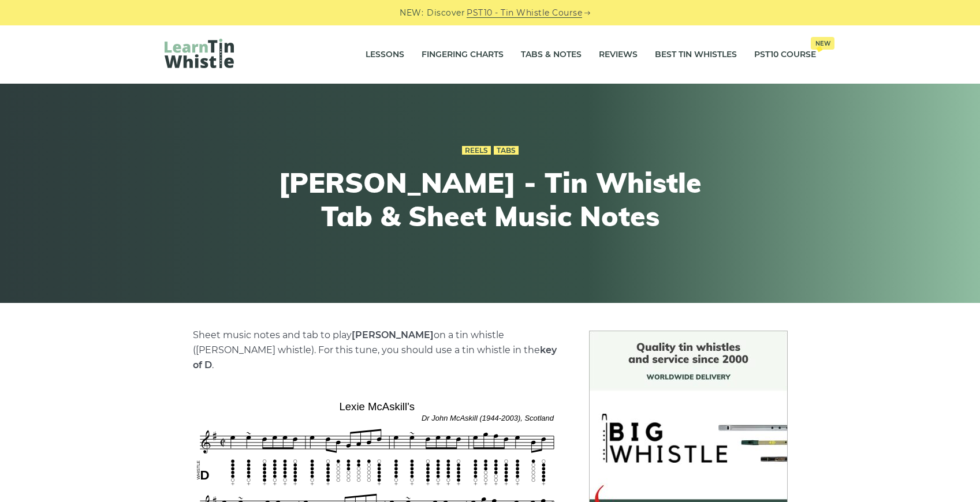 Image resolution: width=980 pixels, height=502 pixels. What do you see at coordinates (785, 55) in the screenshot?
I see `a: PST10 CourseNew` at bounding box center [785, 55].